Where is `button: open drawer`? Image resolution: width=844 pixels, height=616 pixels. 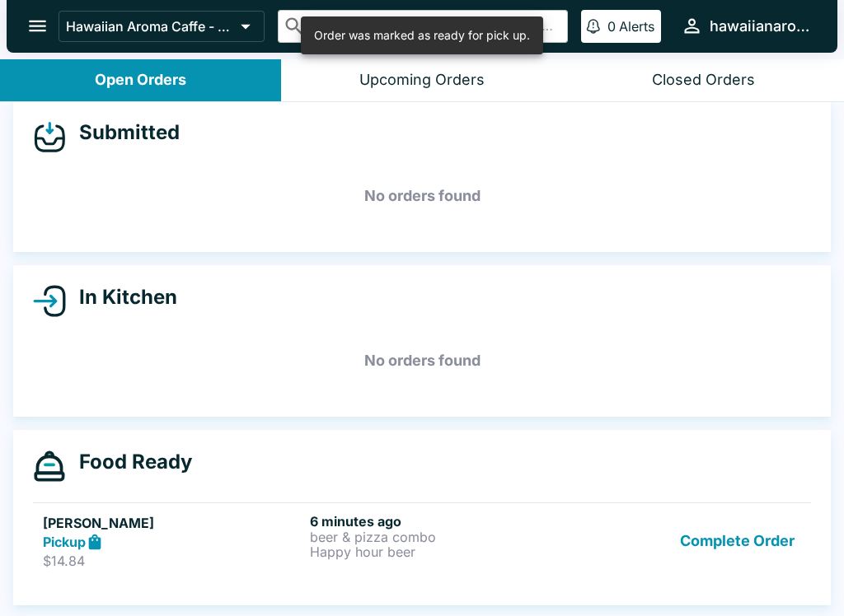
button: open drawer is located at coordinates (37, 26).